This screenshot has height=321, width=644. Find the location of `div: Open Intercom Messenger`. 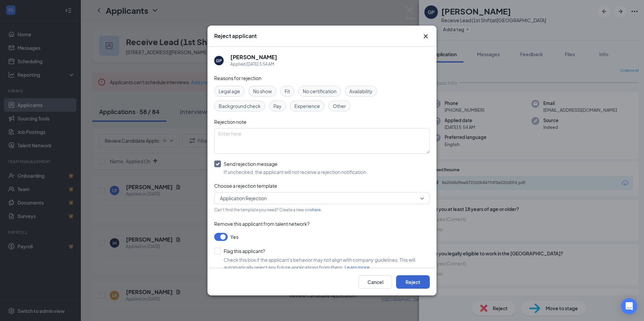

div: Open Intercom Messenger is located at coordinates (629, 306).